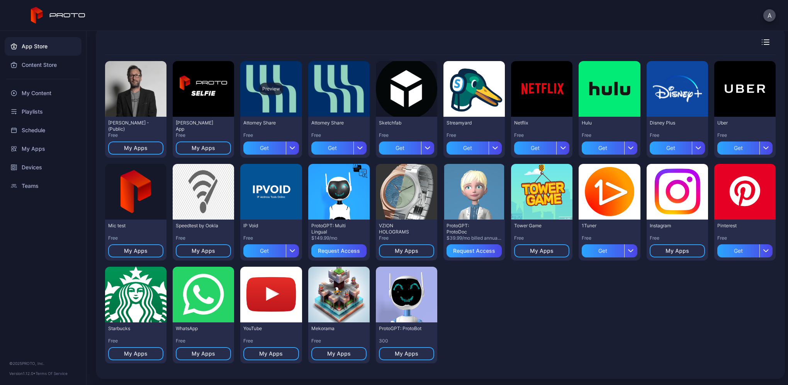  Describe the element at coordinates (400, 229) in the screenshot. I see `div: VZION HOLOGRAMS` at that location.